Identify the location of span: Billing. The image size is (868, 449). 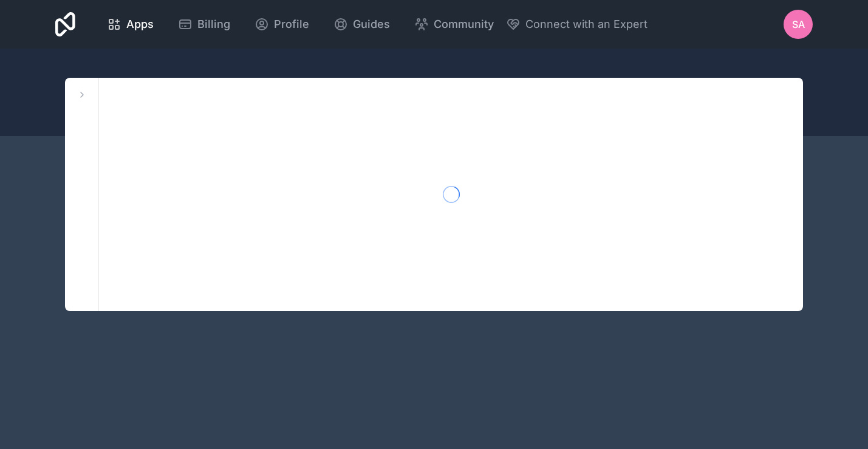
(214, 24).